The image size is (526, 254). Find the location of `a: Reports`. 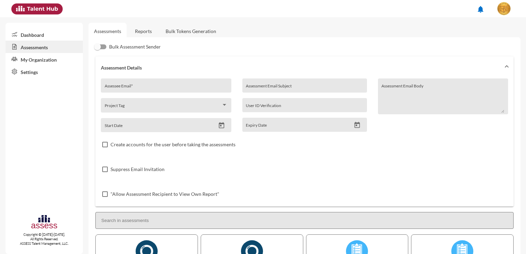

a: Reports is located at coordinates (143, 31).